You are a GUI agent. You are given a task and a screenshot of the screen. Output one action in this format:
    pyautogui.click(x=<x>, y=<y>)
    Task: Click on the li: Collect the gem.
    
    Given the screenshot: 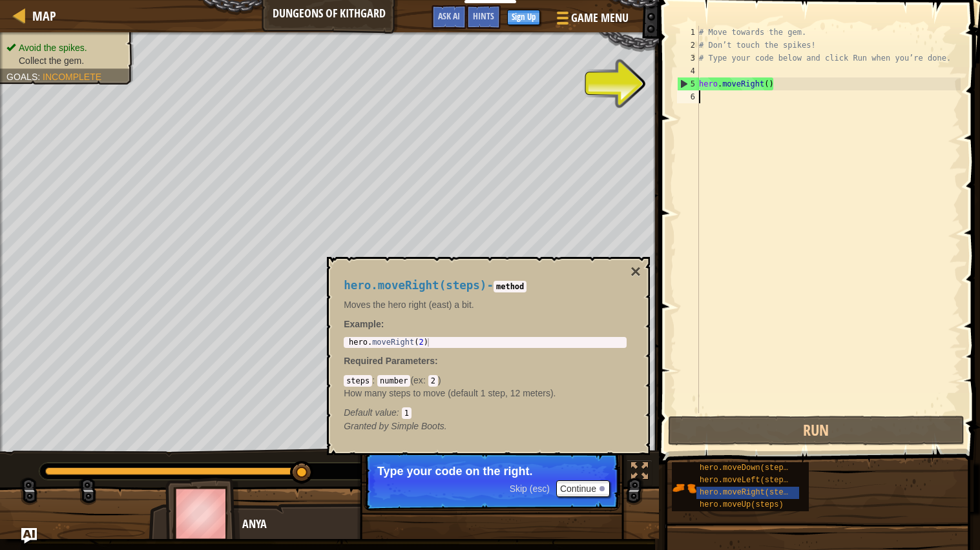 What is the action you would take?
    pyautogui.click(x=65, y=60)
    